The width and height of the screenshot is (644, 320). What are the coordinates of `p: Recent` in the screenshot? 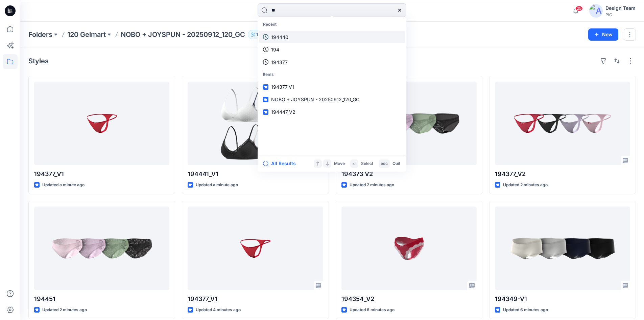 It's located at (332, 24).